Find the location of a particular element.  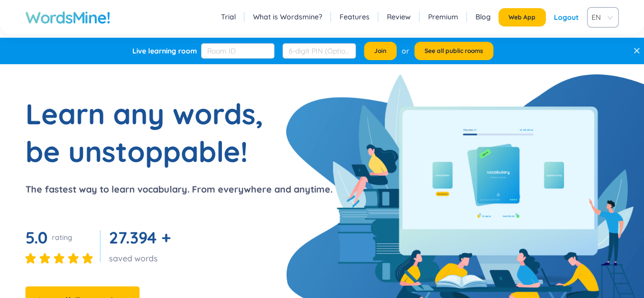

div: Logout is located at coordinates (566, 18).